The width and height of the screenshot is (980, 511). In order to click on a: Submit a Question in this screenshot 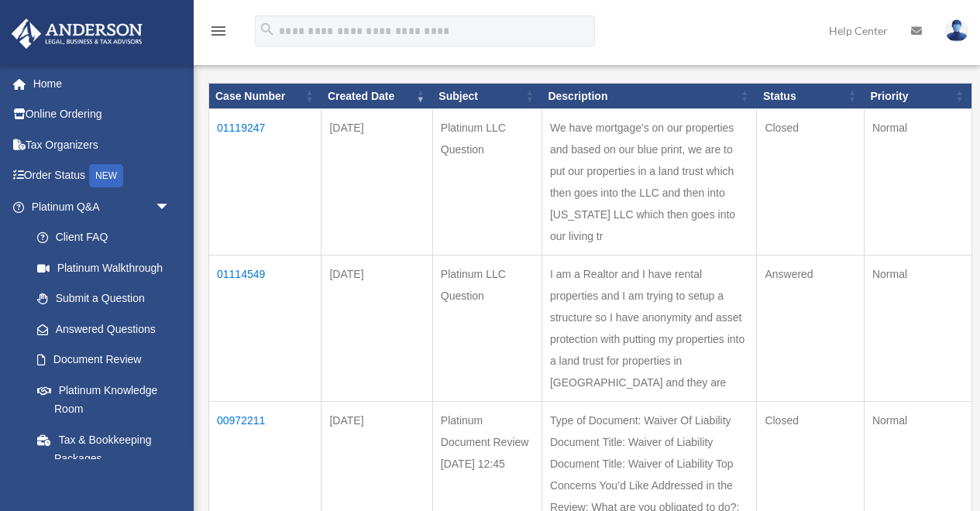, I will do `click(104, 299)`.